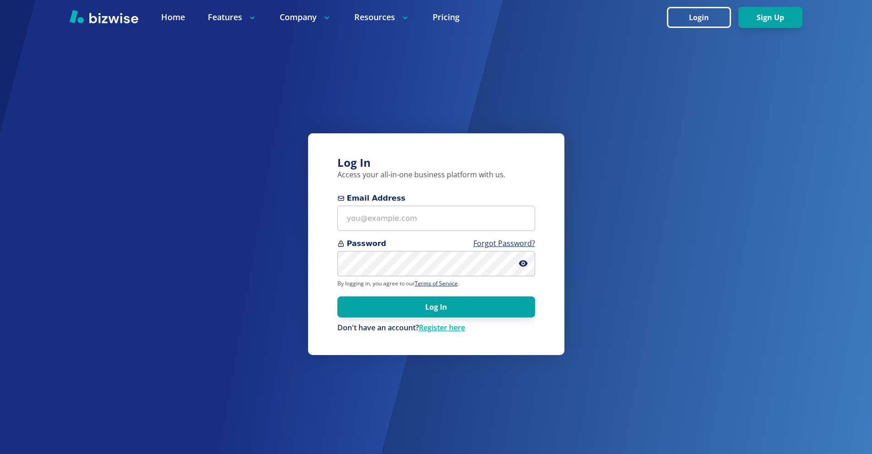 The height and width of the screenshot is (454, 872). I want to click on p: Company, so click(305, 17).